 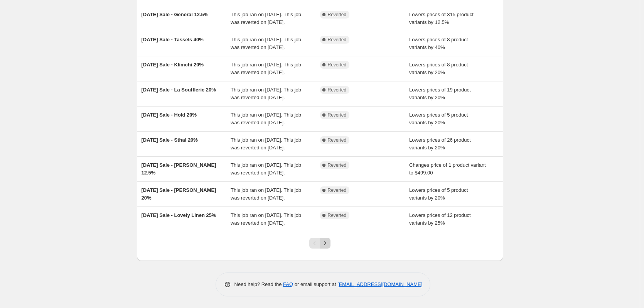 What do you see at coordinates (325, 243) in the screenshot?
I see `button: Next` at bounding box center [325, 243].